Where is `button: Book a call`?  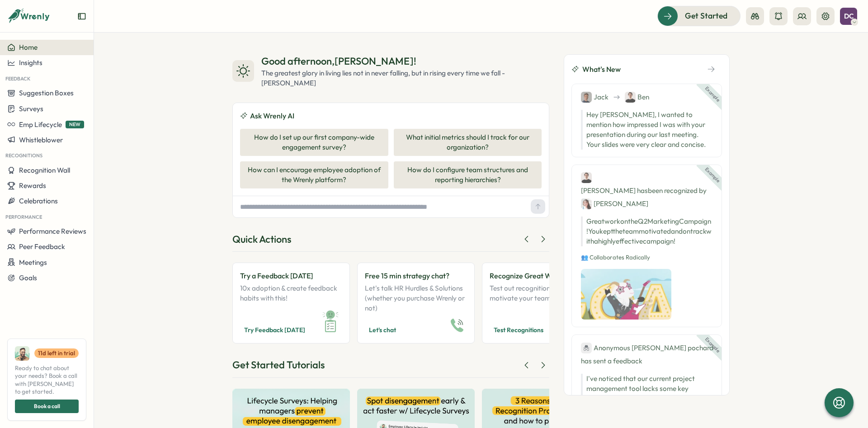
button: Book a call is located at coordinates (47, 407).